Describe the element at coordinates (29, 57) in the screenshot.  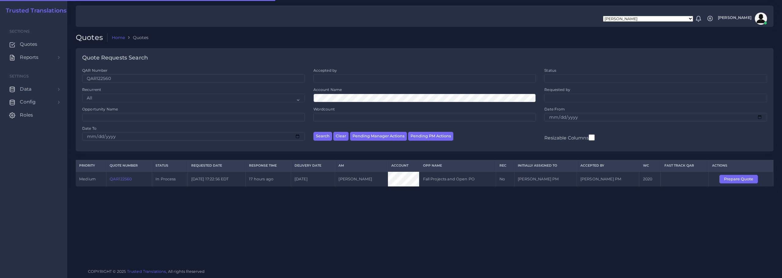
I see `span: Reports` at that location.